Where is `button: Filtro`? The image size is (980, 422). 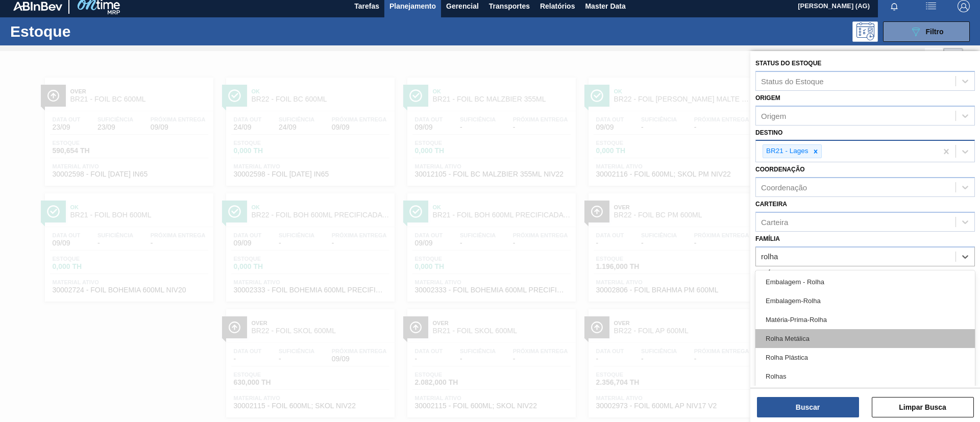
button: Filtro is located at coordinates (926, 31).